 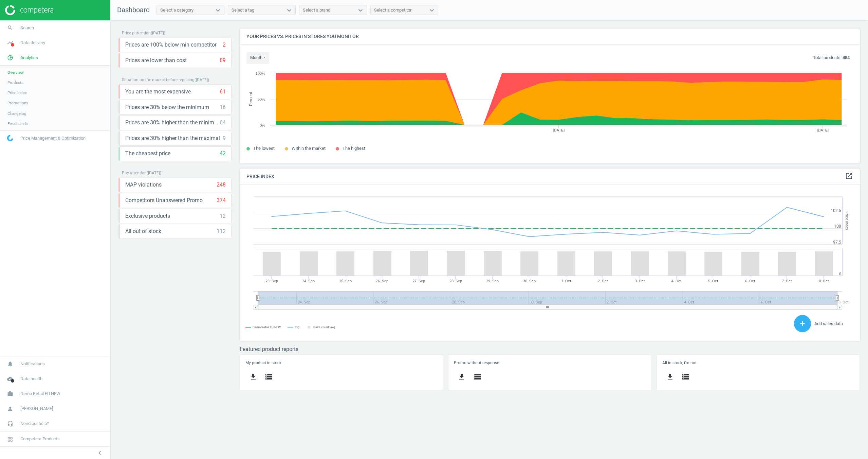 What do you see at coordinates (30, 58) in the screenshot?
I see `span: Analytics` at bounding box center [30, 58].